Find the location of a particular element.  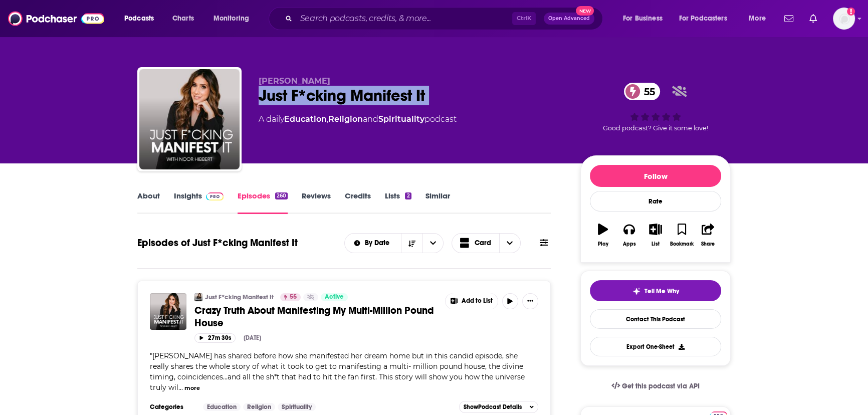

a: Lists2 is located at coordinates (398, 203).